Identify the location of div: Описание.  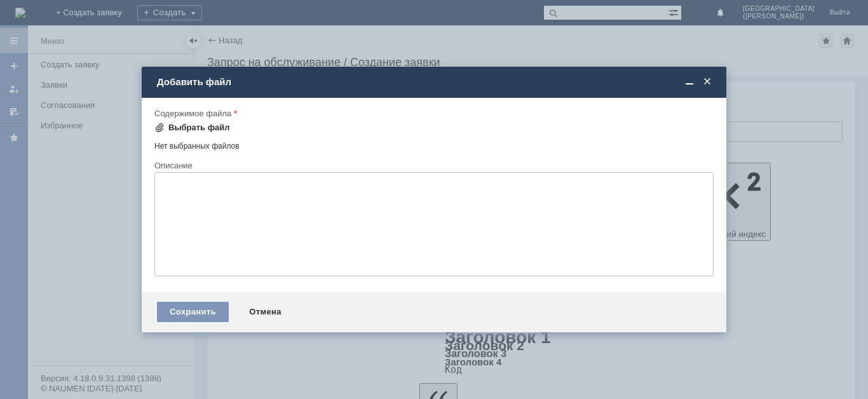
(433, 165).